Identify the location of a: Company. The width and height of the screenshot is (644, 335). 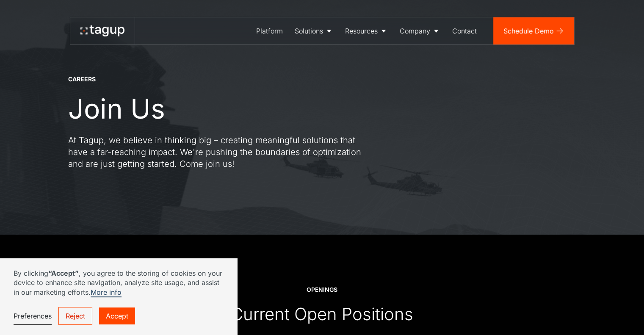
(420, 31).